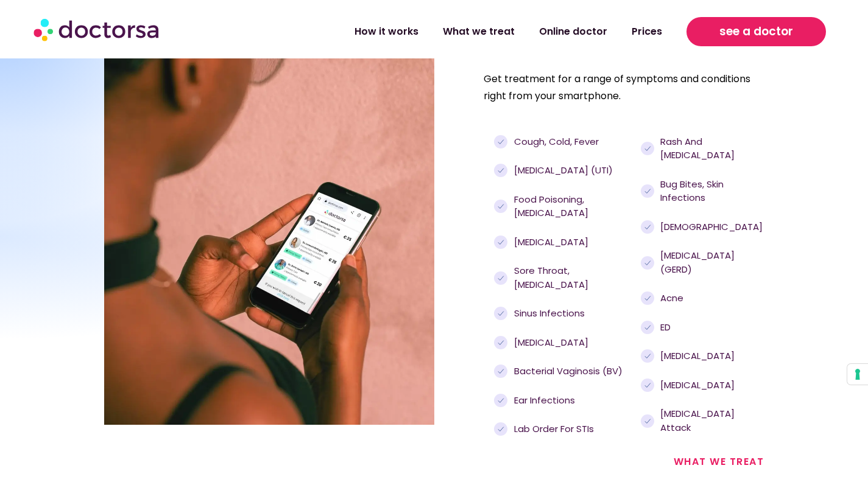 The height and width of the screenshot is (499, 868). What do you see at coordinates (647, 31) in the screenshot?
I see `a: Prices` at bounding box center [647, 31].